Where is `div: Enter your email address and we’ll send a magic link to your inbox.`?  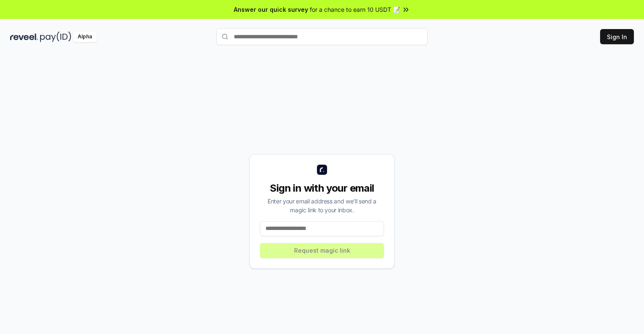 div: Enter your email address and we’ll send a magic link to your inbox. is located at coordinates (322, 206).